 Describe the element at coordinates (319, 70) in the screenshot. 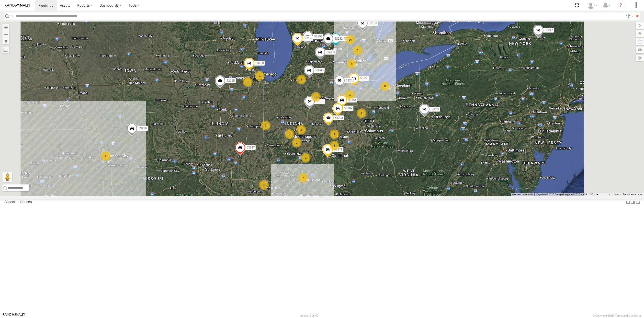

I see `span: 53245` at that location.